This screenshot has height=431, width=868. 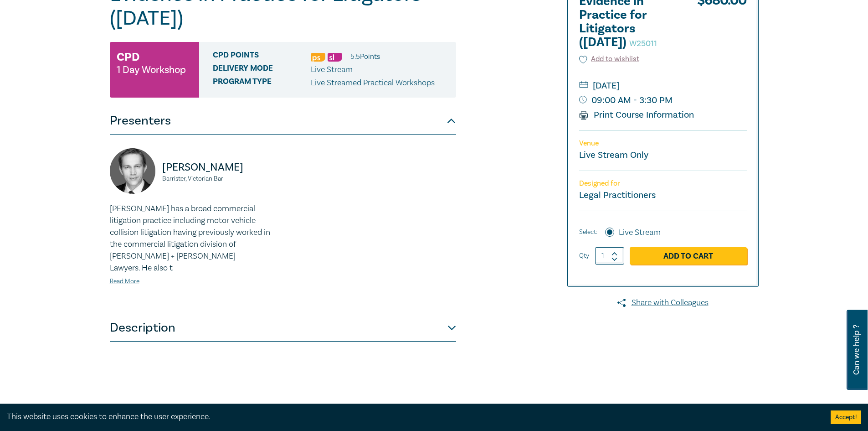 What do you see at coordinates (373, 83) in the screenshot?
I see `p: Live Streamed Practical Workshops` at bounding box center [373, 83].